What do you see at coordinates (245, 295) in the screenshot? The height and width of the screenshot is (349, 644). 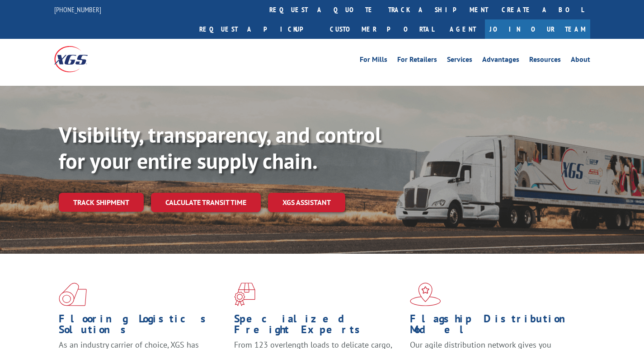 I see `img: xgs-icon-focused-on-flooring-red` at bounding box center [245, 295].